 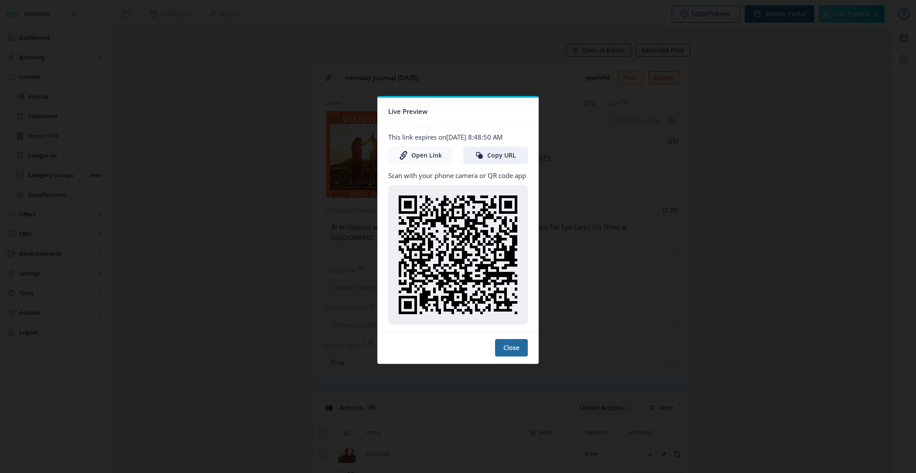 What do you see at coordinates (421, 155) in the screenshot?
I see `a: Open Link` at bounding box center [421, 155].